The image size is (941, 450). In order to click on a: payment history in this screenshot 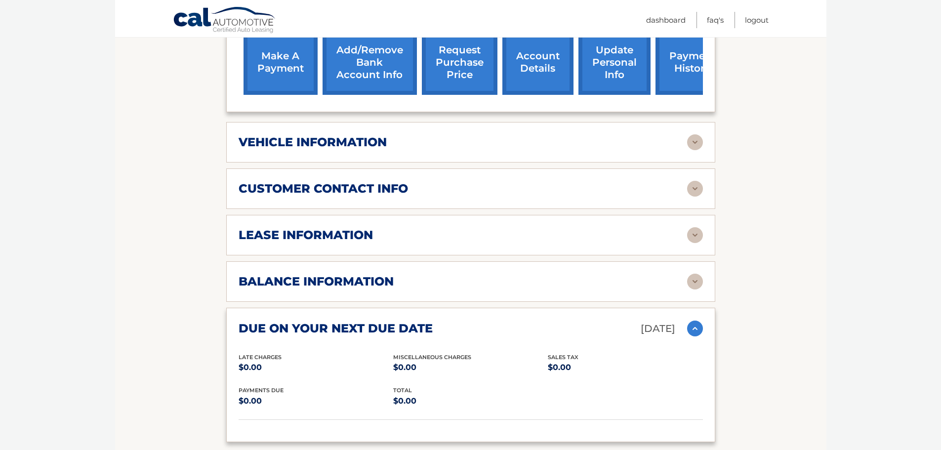, I will do `click(692, 62)`.